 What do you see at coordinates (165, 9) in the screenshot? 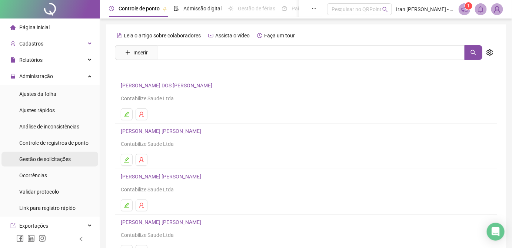
I see `span: pushpin` at bounding box center [165, 9].